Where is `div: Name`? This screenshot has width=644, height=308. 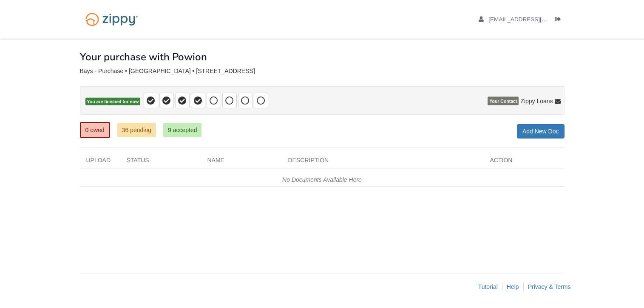
div: Name is located at coordinates (241, 162).